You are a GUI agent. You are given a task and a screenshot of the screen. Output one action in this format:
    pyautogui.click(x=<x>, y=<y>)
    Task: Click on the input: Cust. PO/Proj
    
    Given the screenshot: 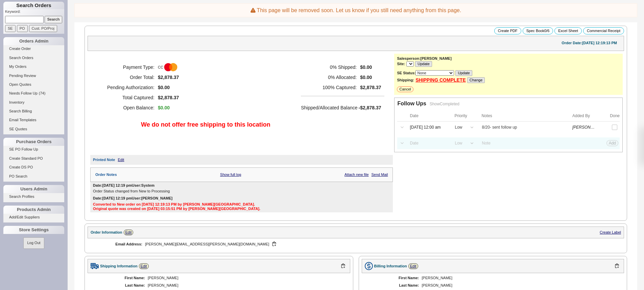 What is the action you would take?
    pyautogui.click(x=43, y=28)
    